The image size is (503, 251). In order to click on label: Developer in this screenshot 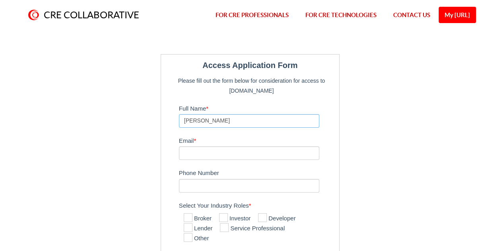, I will do `click(277, 219)`.